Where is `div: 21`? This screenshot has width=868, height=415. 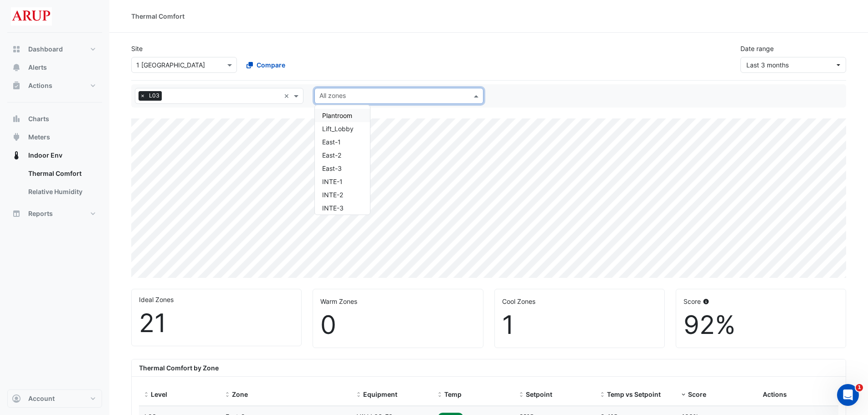
div: 21 is located at coordinates (216, 323).